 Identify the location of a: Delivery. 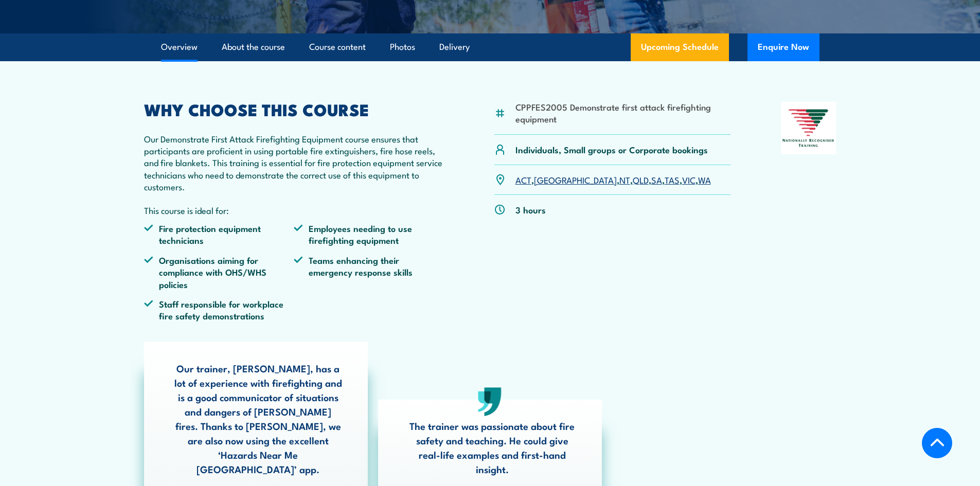
(454, 47).